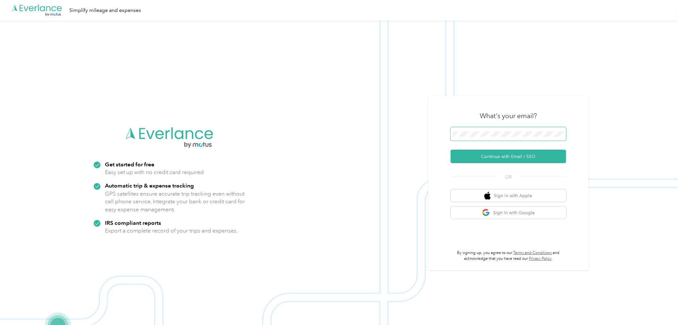 The image size is (681, 325). Describe the element at coordinates (171, 230) in the screenshot. I see `p: Export a complete record of your trips and expenses.` at that location.